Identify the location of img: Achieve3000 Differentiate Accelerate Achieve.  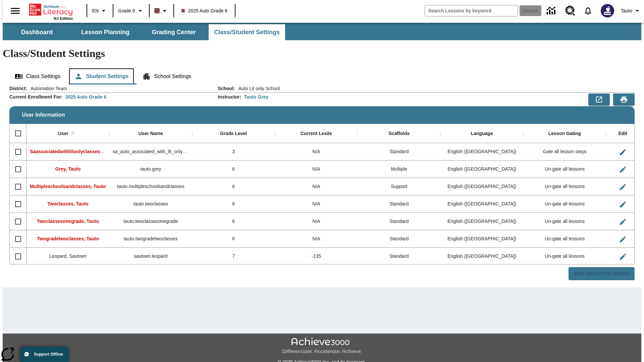
(322, 346).